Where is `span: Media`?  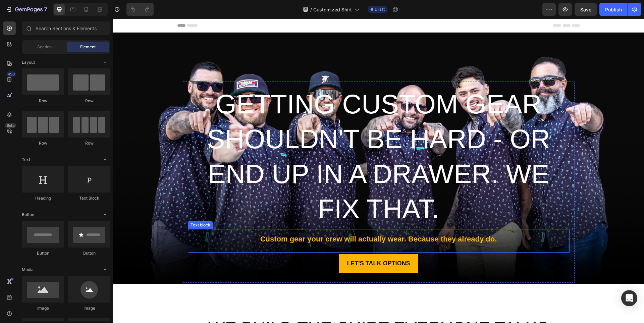
span: Media is located at coordinates (27, 270).